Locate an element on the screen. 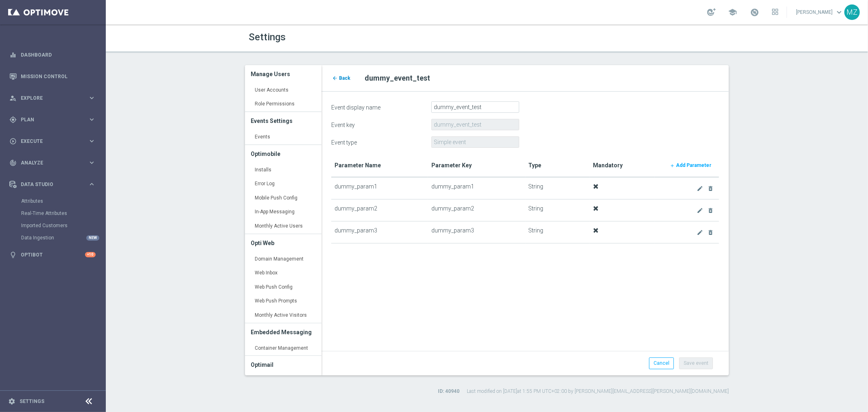 Image resolution: width=868 pixels, height=412 pixels. div: +10 is located at coordinates (91, 254).